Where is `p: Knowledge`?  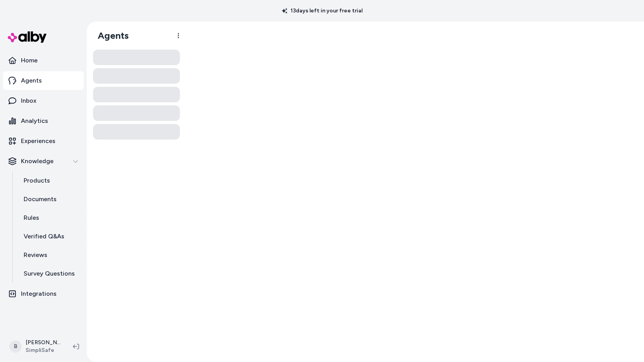 p: Knowledge is located at coordinates (37, 161).